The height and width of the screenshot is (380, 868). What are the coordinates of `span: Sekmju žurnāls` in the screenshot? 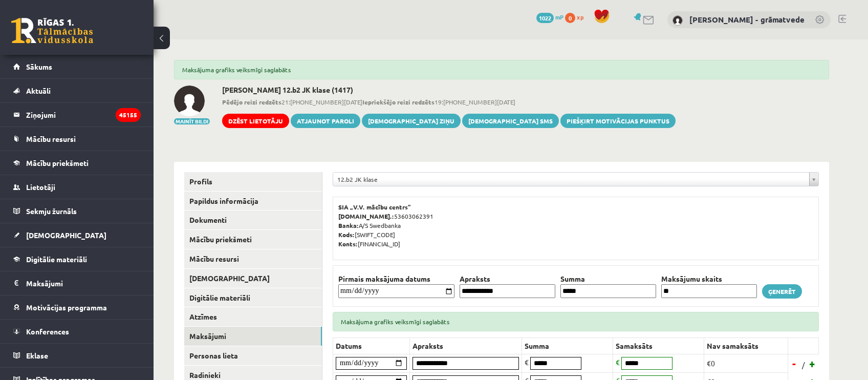 It's located at (51, 211).